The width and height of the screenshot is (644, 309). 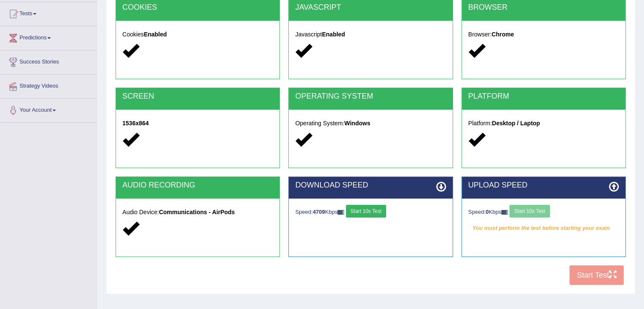 What do you see at coordinates (370, 185) in the screenshot?
I see `h2: DOWNLOAD SPEED` at bounding box center [370, 185].